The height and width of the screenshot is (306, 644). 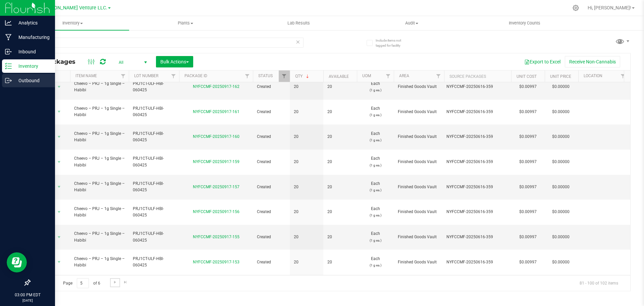 I want to click on a: Audit, so click(x=412, y=23).